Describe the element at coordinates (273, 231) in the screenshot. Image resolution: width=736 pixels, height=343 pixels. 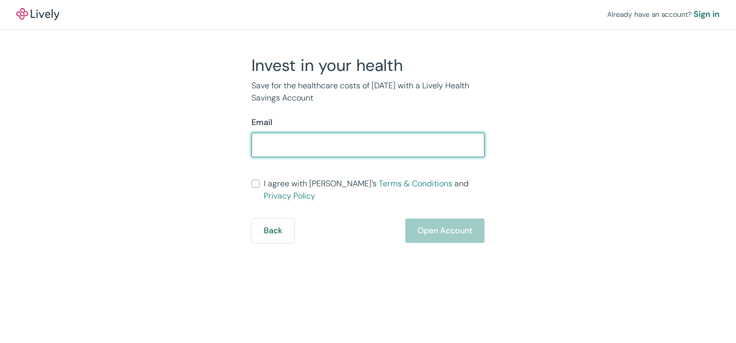
I see `button: Back` at that location.